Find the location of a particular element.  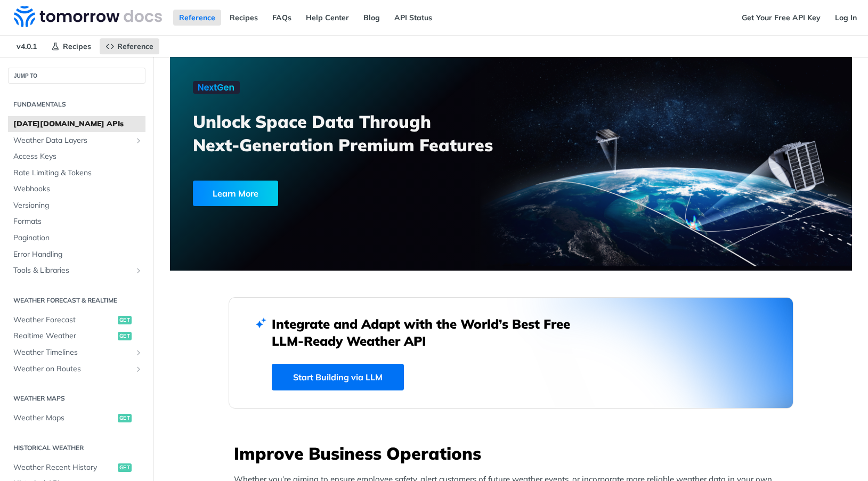

button: Show subpages for Weather Data Layers is located at coordinates (139, 141).